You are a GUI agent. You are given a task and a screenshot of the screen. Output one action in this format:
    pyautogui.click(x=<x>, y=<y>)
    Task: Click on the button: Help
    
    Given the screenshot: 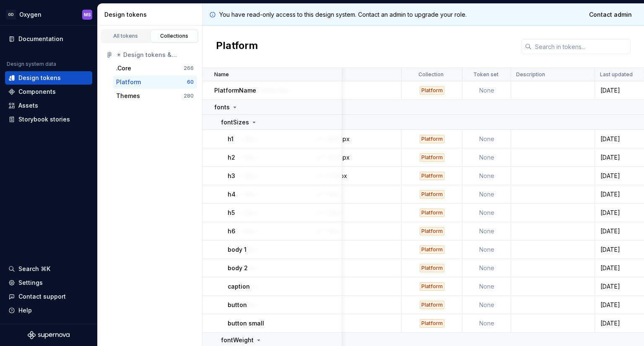 What is the action you would take?
    pyautogui.click(x=49, y=310)
    